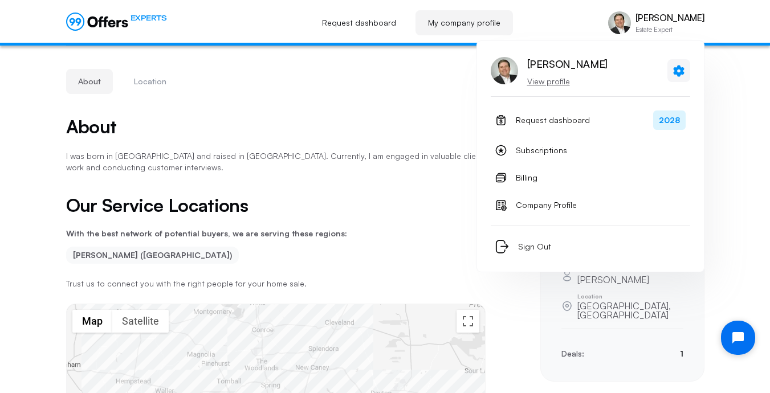 The image size is (770, 393). What do you see at coordinates (553, 120) in the screenshot?
I see `span: Request dashboard` at bounding box center [553, 120].